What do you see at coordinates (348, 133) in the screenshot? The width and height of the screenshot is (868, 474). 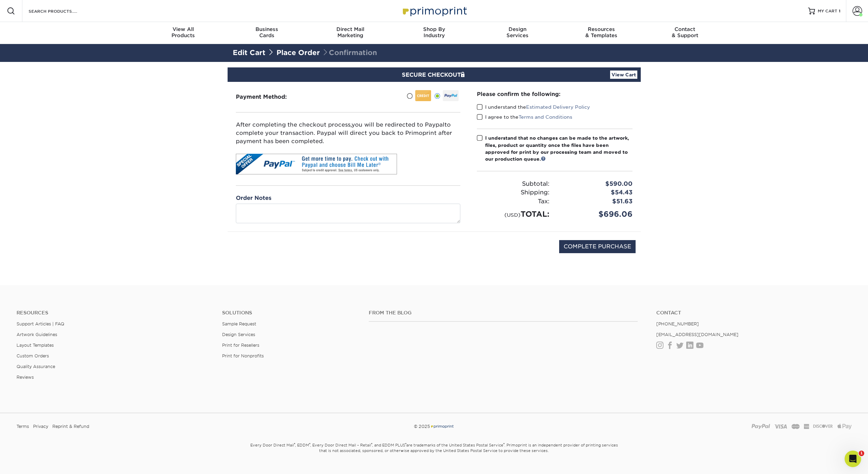 I see `div: After completing the checkout process, to complete your transaction. Paypal will direct you back ...` at bounding box center [348, 133].